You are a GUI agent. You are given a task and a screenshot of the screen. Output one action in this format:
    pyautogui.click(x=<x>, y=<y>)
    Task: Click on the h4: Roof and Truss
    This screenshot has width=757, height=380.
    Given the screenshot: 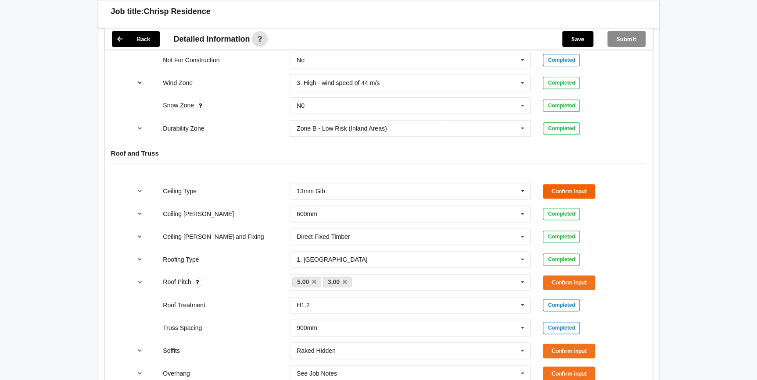 What is the action you would take?
    pyautogui.click(x=379, y=153)
    